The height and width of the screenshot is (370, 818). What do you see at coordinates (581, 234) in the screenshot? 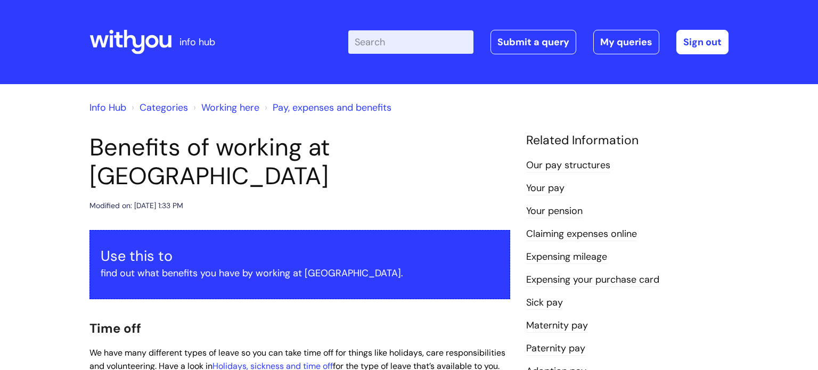
I see `a: Claiming expenses online` at bounding box center [581, 234].